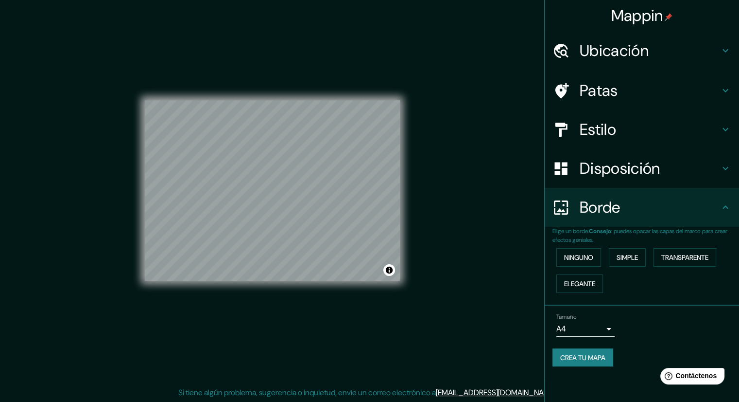 Image resolution: width=739 pixels, height=402 pixels. I want to click on canvas: Mapa, so click(272, 190).